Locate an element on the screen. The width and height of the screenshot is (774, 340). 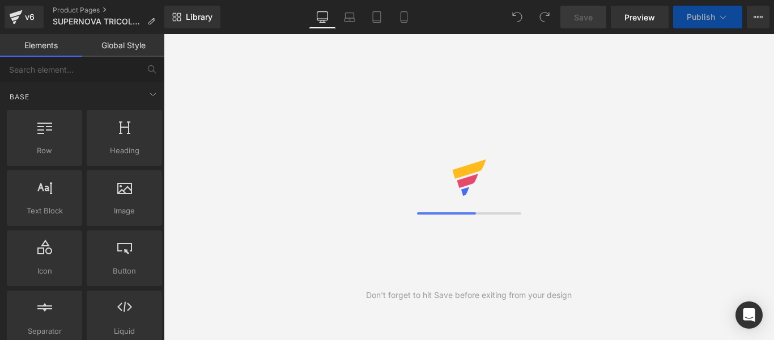
span: Separator is located at coordinates (44, 331).